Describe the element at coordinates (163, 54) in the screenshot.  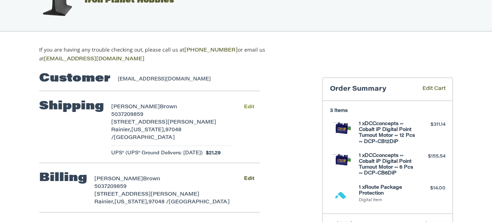
I see `p: If you are having any trouble checking out, please call us at or email us at` at that location.